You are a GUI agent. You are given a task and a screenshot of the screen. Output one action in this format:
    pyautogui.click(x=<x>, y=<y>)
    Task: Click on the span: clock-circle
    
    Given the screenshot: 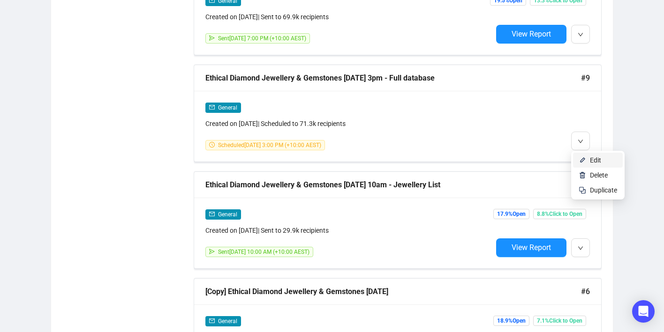 What is the action you would take?
    pyautogui.click(x=212, y=145)
    